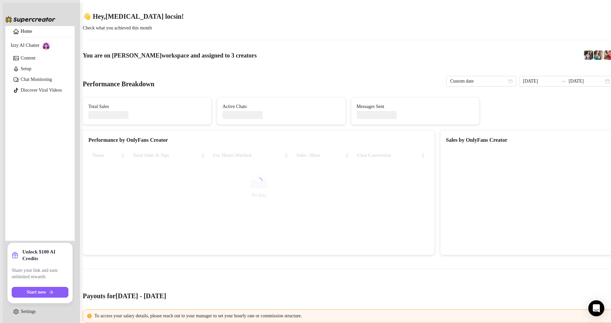  Describe the element at coordinates (511, 81) in the screenshot. I see `span: calendar` at that location.